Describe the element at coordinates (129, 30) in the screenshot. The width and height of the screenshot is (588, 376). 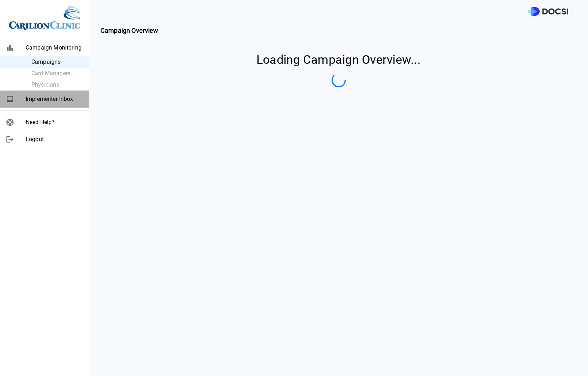
I see `strong: Campaign Overview` at that location.